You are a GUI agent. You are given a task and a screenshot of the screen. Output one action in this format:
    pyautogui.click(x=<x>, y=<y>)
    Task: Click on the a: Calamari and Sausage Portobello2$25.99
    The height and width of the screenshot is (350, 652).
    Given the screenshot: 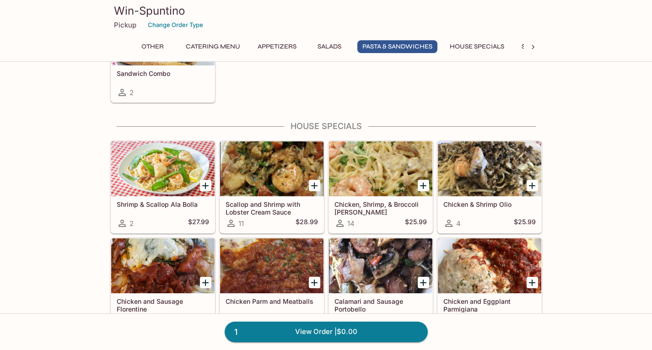 What is the action you would take?
    pyautogui.click(x=381, y=284)
    